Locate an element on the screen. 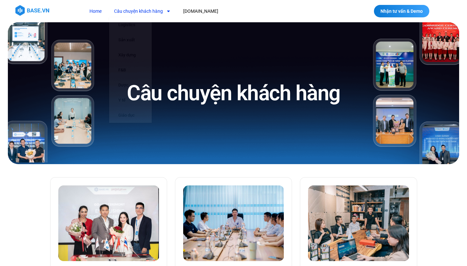  h1: Câu chuyện khách hàng is located at coordinates (233, 93).